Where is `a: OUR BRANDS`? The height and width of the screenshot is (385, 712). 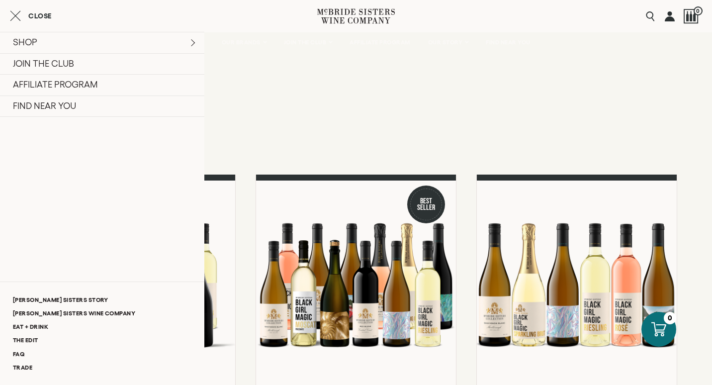 a: OUR BRANDS is located at coordinates (244, 42).